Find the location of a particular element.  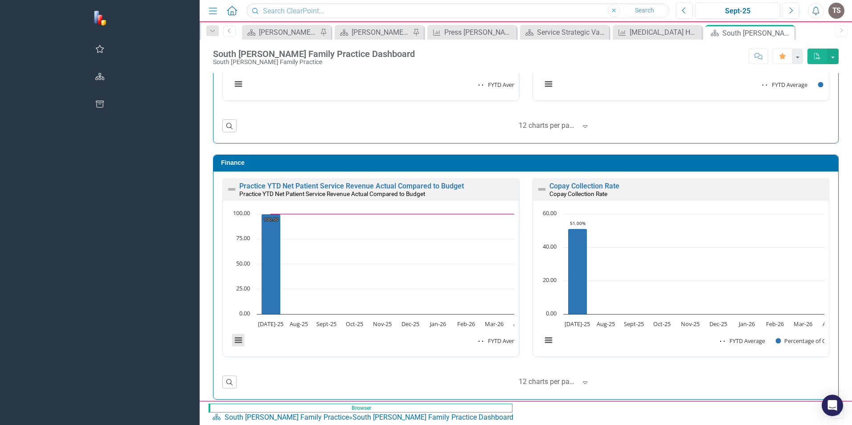

svg: Interactive chart is located at coordinates (412, 282).